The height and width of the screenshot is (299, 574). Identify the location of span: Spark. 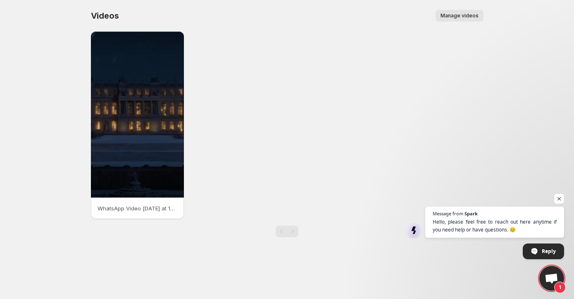
(471, 213).